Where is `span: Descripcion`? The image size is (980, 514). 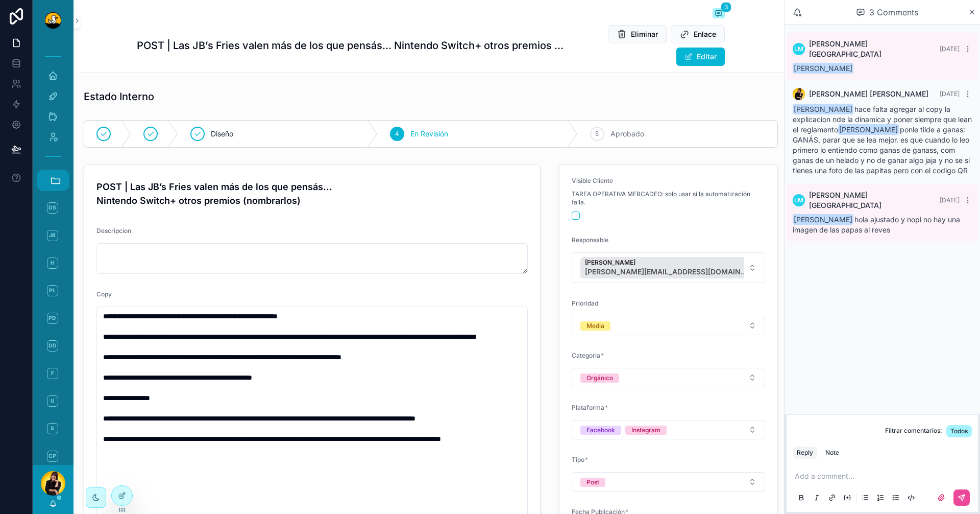 span: Descripcion is located at coordinates (114, 231).